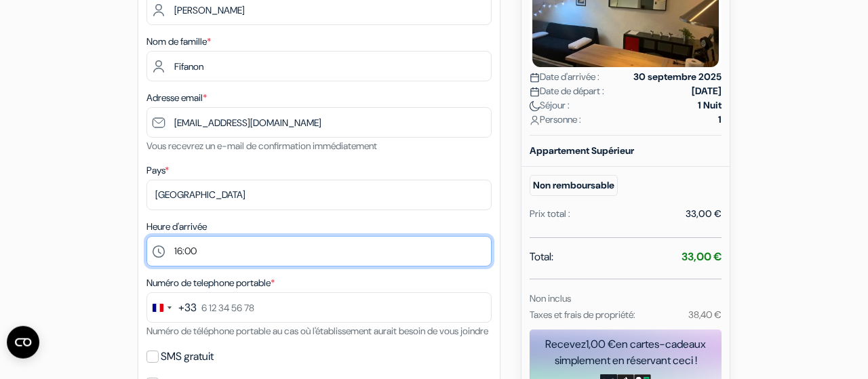 This screenshot has height=379, width=868. What do you see at coordinates (583, 315) in the screenshot?
I see `small: Taxes et frais de propriété:` at bounding box center [583, 315].